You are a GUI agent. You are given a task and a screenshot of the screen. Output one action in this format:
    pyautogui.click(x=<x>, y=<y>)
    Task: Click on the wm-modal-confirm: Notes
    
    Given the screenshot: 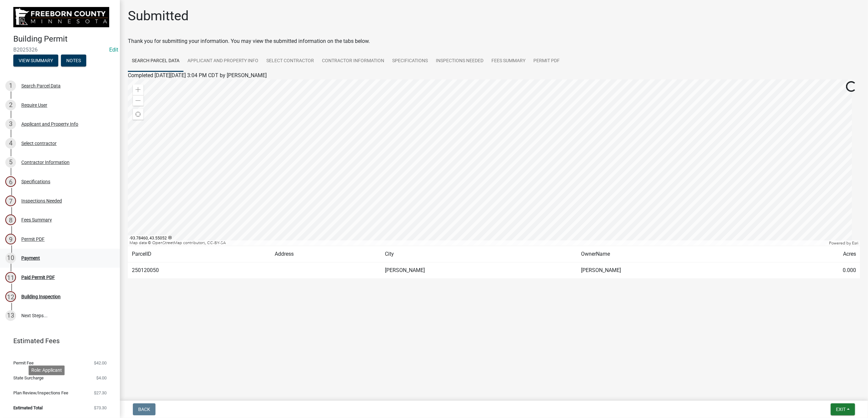 What is the action you would take?
    pyautogui.click(x=74, y=61)
    